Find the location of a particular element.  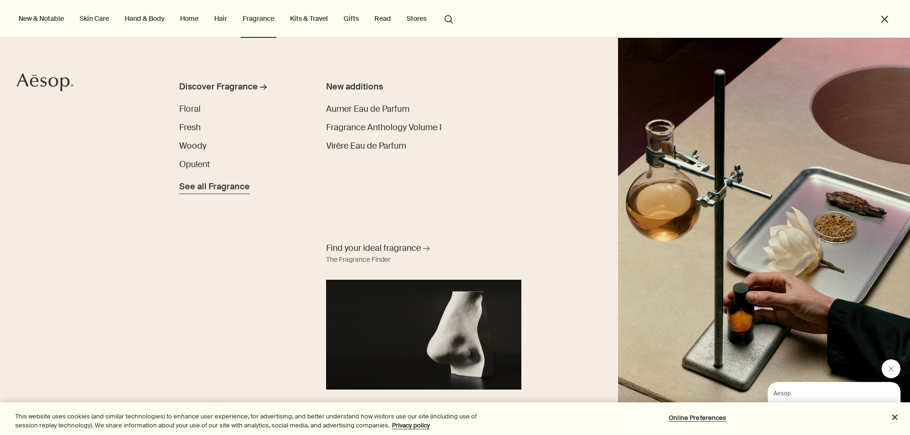

a: Home is located at coordinates (189, 18).